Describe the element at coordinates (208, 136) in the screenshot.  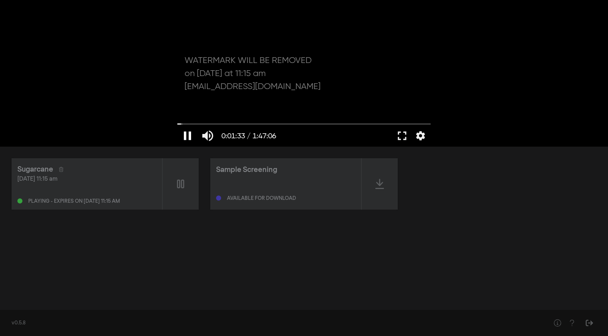
I see `button: Mute` at that location.